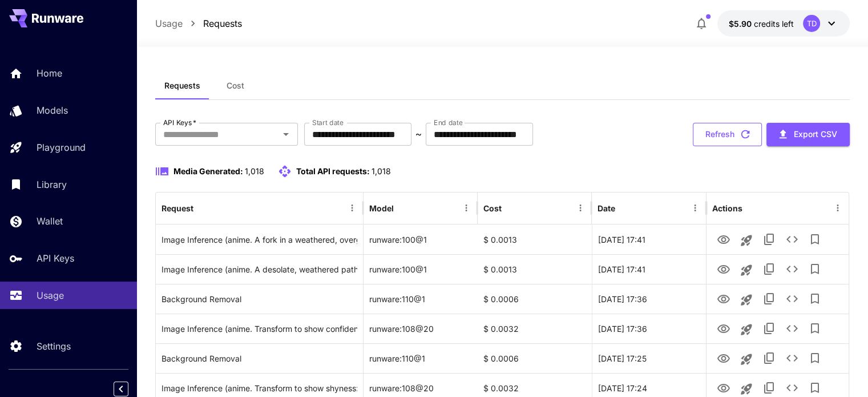  Describe the element at coordinates (492, 208) in the screenshot. I see `div: Cost` at that location.